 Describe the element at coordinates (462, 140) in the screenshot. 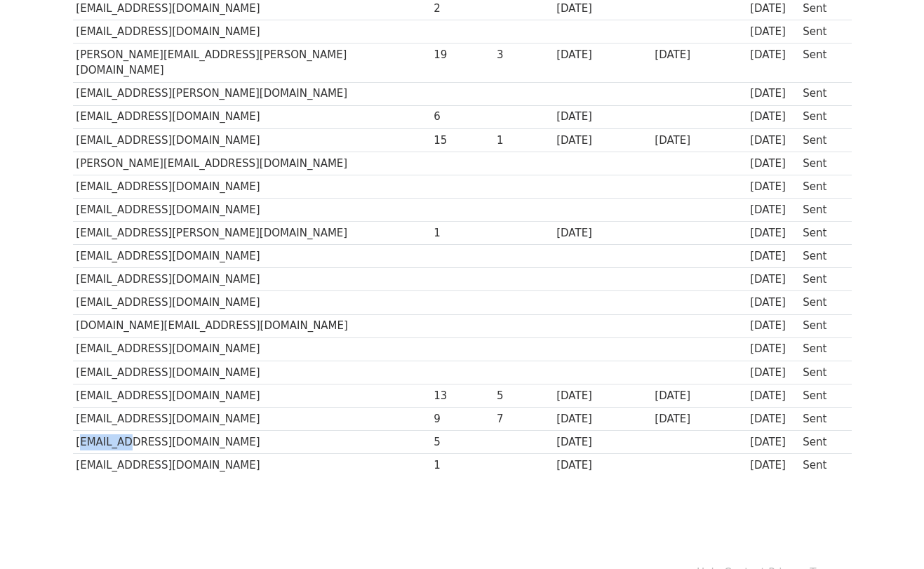

I see `div: 15` at that location.